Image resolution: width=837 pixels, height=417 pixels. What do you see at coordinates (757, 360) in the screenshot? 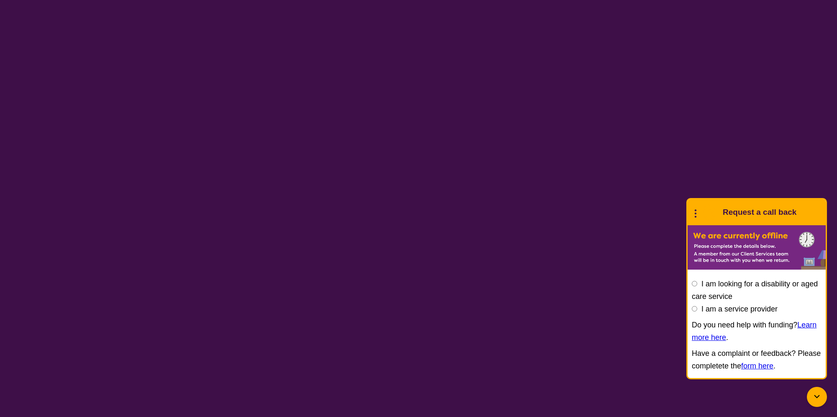
I see `p: Have a complaint or feedback? Please completete the .` at bounding box center [757, 360].